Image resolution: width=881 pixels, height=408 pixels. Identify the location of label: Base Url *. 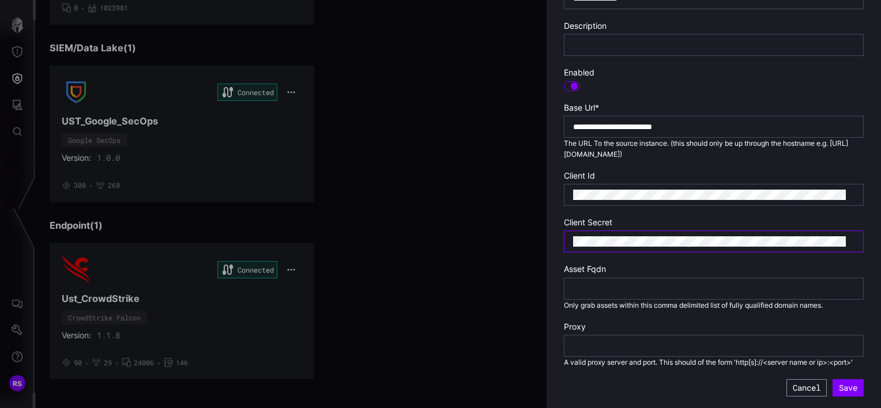
(714, 108).